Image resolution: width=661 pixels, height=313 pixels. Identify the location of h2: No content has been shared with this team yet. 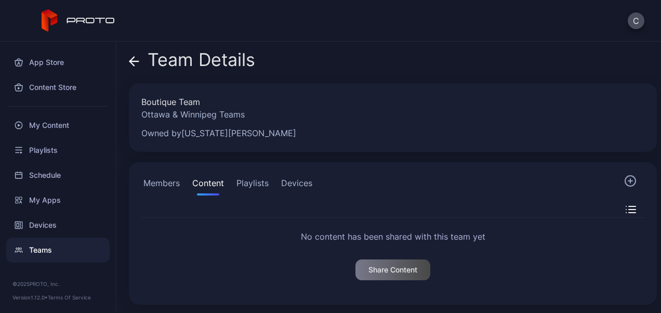
(393, 236).